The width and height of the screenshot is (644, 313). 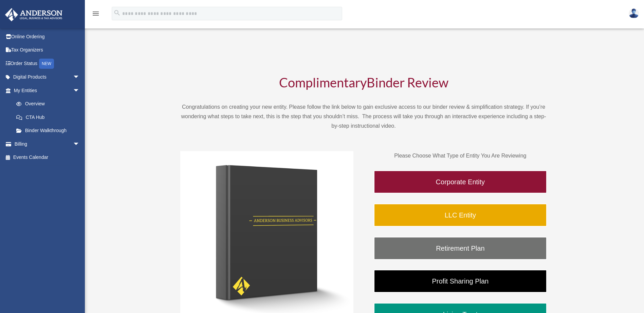 I want to click on a: Retirement Plan, so click(x=460, y=248).